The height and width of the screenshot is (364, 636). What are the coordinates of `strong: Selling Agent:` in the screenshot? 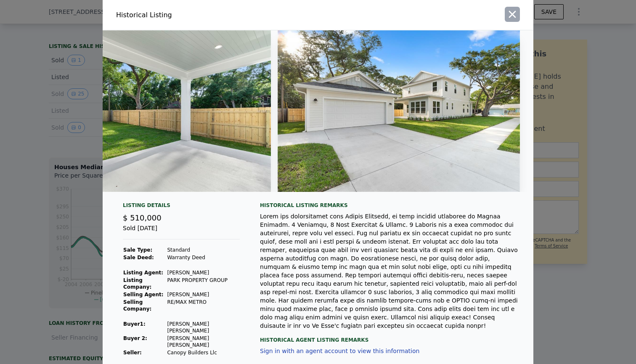 It's located at (144, 295).